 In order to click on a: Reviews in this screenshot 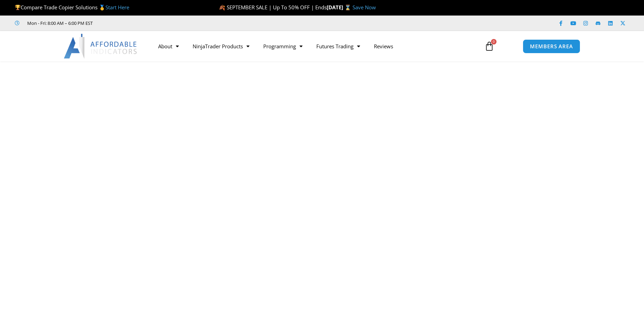, I will do `click(383, 46)`.